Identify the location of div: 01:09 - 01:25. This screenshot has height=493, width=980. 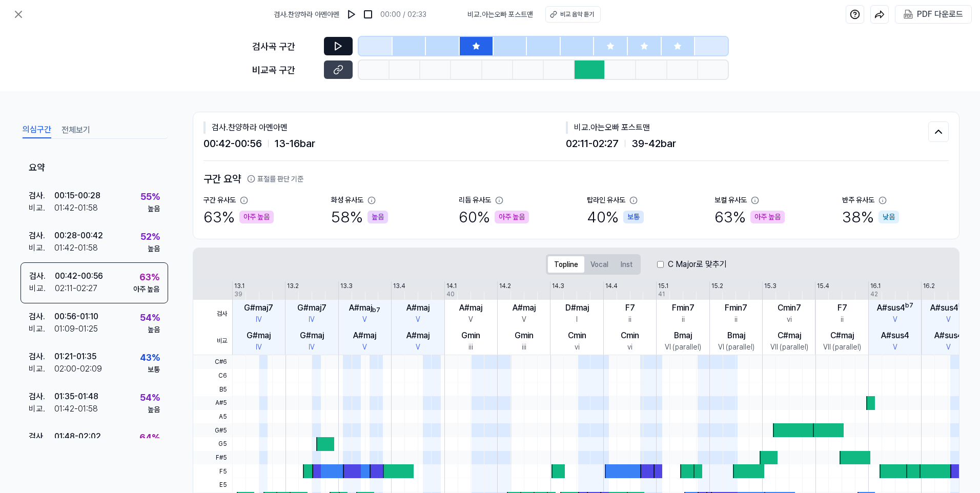
(76, 329).